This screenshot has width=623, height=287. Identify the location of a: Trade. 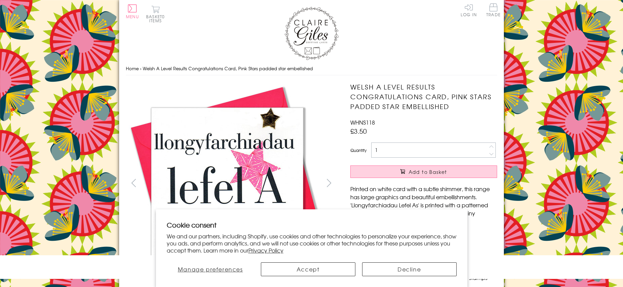
(493, 10).